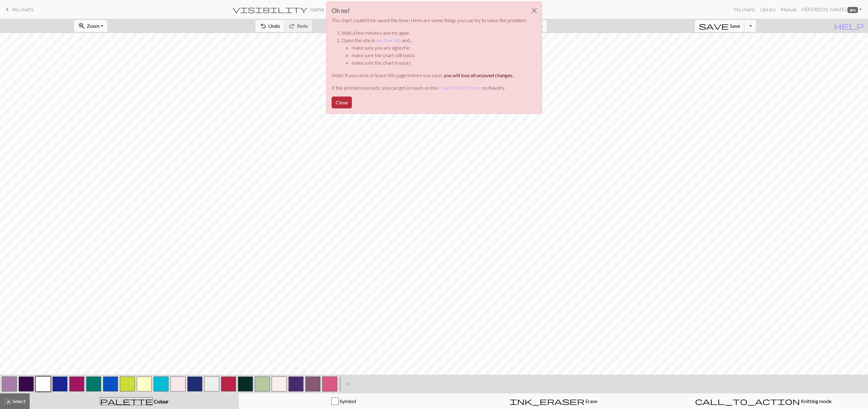  I want to click on li: make sure the chart still exists, so click(439, 55).